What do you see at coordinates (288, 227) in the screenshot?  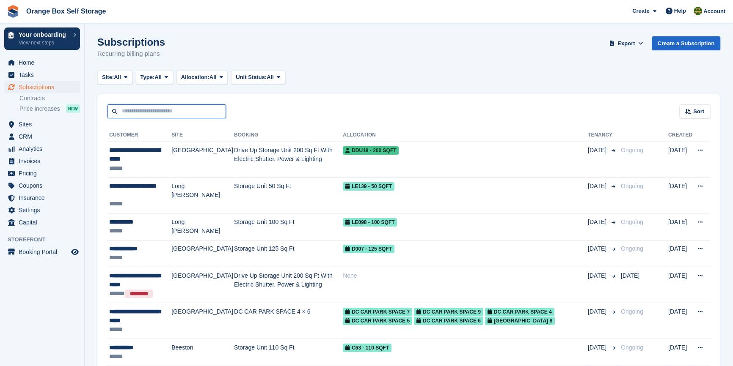 I see `td: Storage Unit 100 Sq Ft` at bounding box center [288, 227].